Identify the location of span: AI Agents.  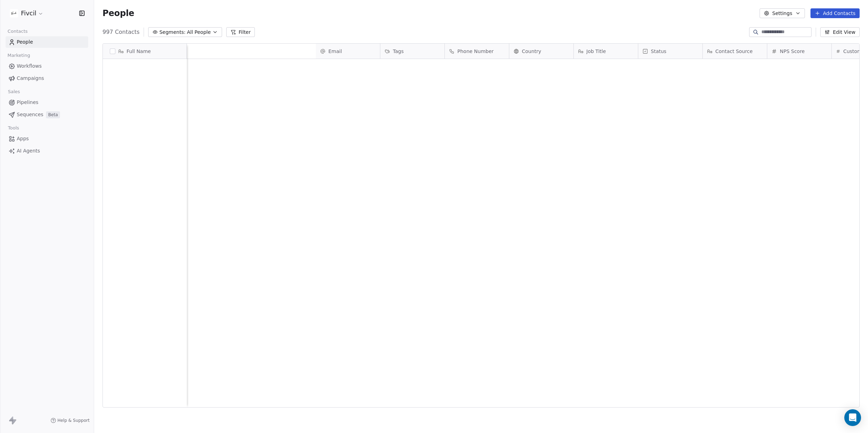
(28, 151).